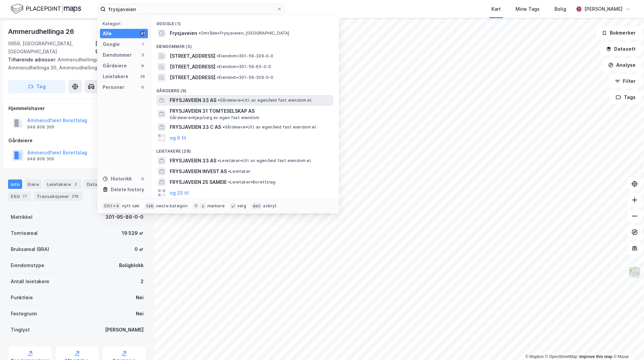 The height and width of the screenshot is (360, 644). What do you see at coordinates (131, 265) in the screenshot?
I see `div: Boligblokk` at bounding box center [131, 265].